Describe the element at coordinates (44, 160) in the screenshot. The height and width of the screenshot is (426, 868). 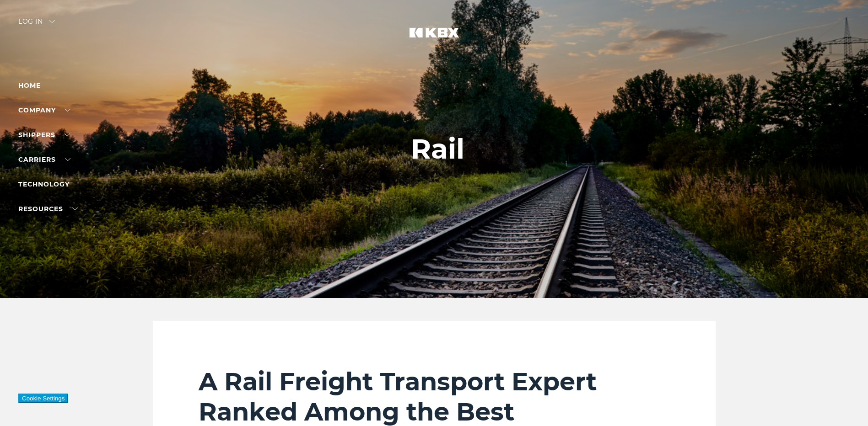
I see `a: Carriers` at that location.